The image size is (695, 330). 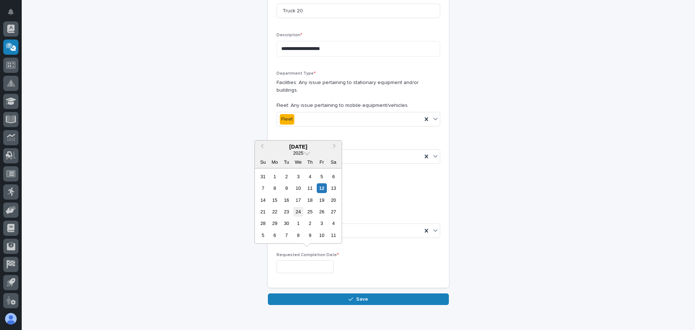 What do you see at coordinates (298, 162) in the screenshot?
I see `div: We` at bounding box center [298, 162].